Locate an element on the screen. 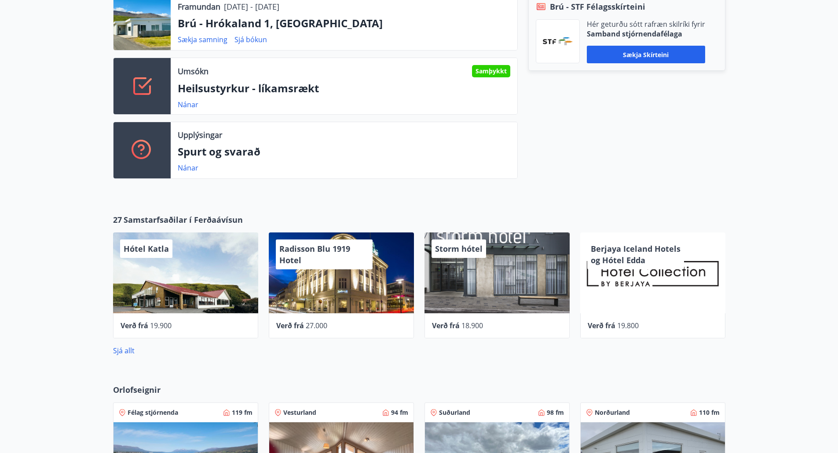 The width and height of the screenshot is (838, 453). span: Berjaya Iceland Hotels og Hótel Edda is located at coordinates (635, 255).